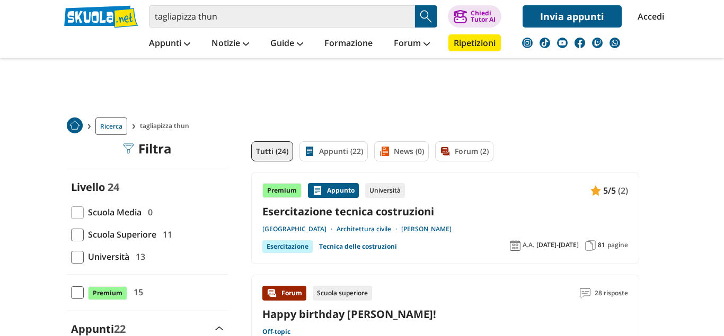 Image resolution: width=724 pixels, height=336 pixels. I want to click on div: Filtra, so click(147, 149).